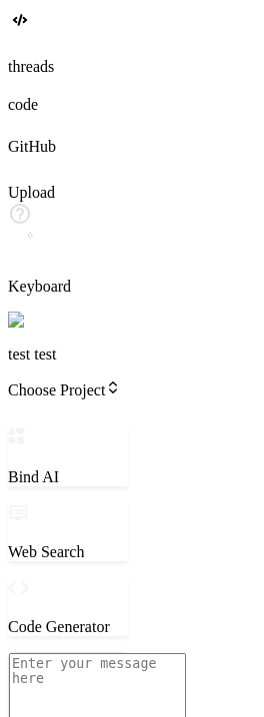  I want to click on label: GitHub, so click(32, 146).